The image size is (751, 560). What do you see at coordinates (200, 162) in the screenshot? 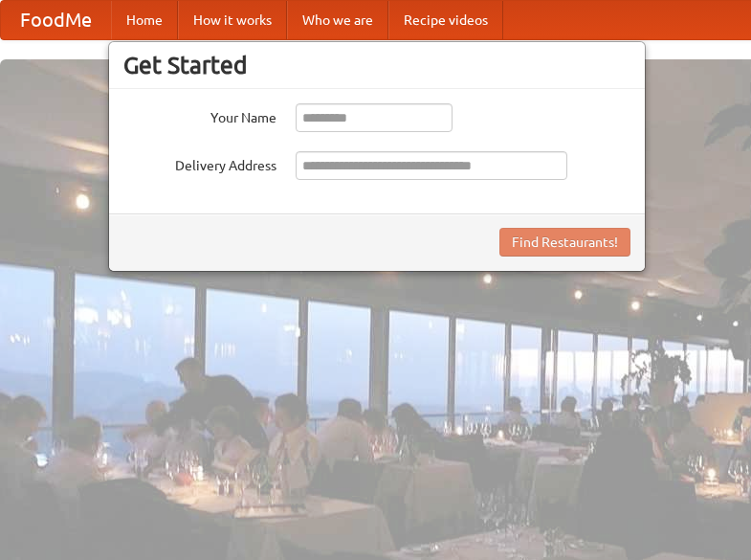
I see `label: Delivery Address` at bounding box center [200, 162].